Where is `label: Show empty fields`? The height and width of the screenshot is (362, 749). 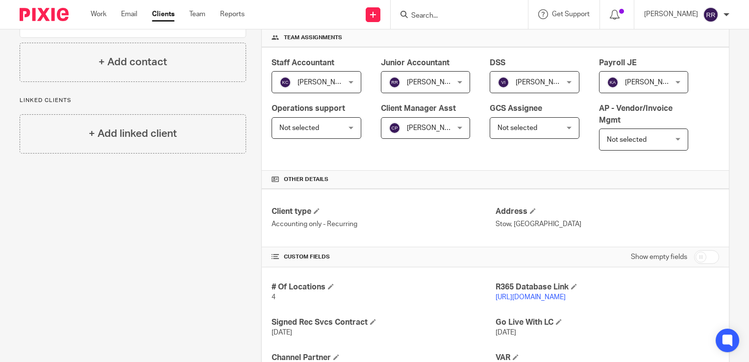 label: Show empty fields is located at coordinates (658, 257).